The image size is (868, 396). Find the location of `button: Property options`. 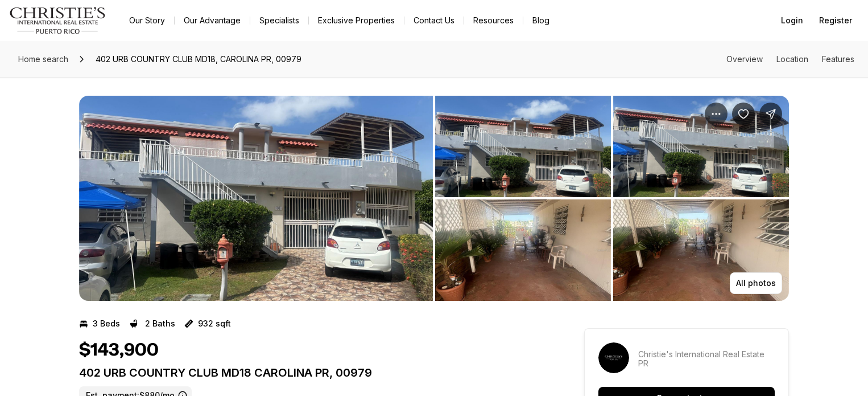

button: Property options is located at coordinates (716, 114).